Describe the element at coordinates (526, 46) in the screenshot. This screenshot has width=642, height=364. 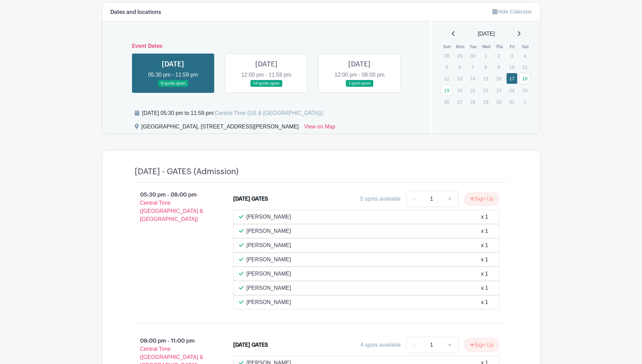
I see `th: Sat` at that location.